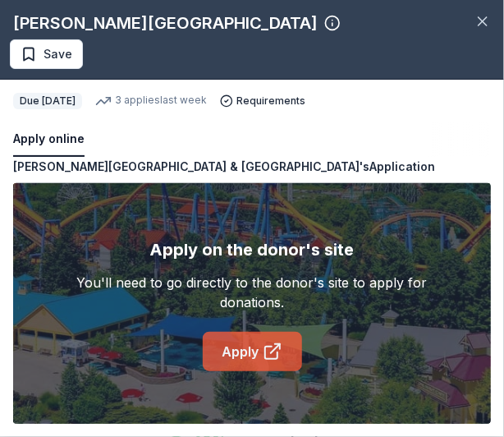 This screenshot has width=504, height=437. I want to click on button: Save, so click(46, 55).